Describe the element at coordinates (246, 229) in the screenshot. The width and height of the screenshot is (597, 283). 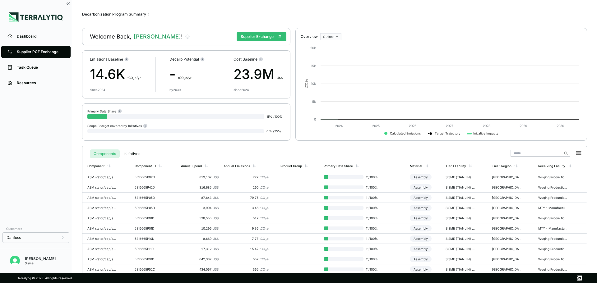
I see `div: 9.36` at that location.